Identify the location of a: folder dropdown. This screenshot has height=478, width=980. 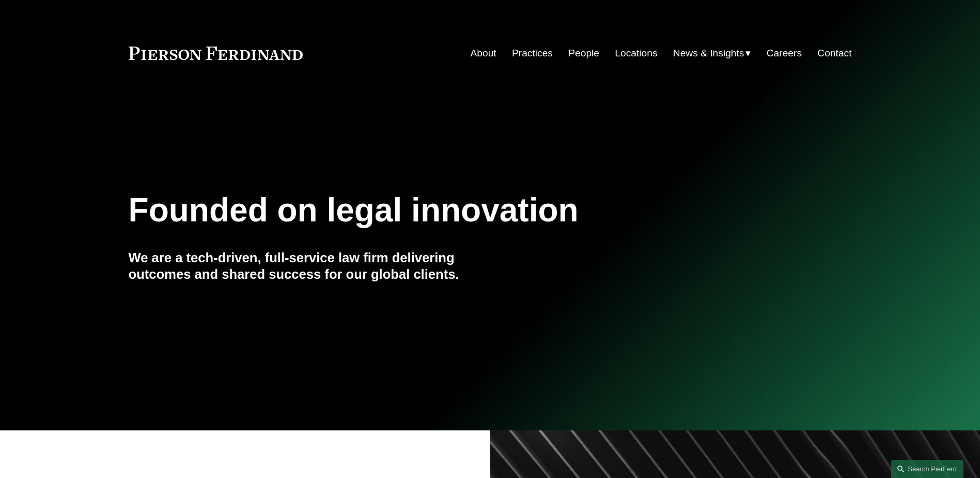
(712, 53).